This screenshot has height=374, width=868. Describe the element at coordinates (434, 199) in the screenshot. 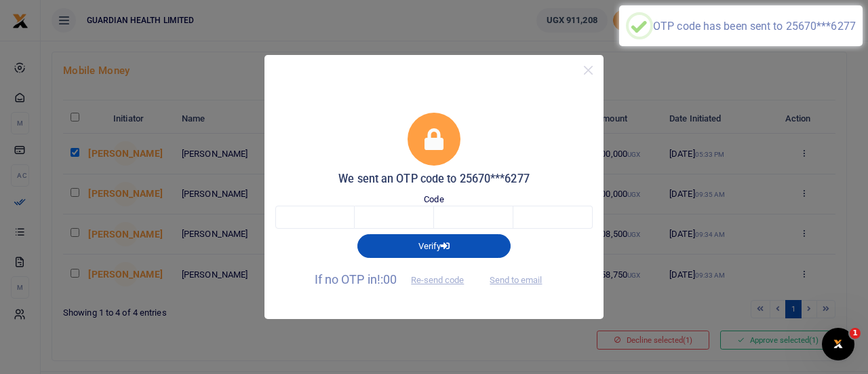

I see `label: Code` at that location.